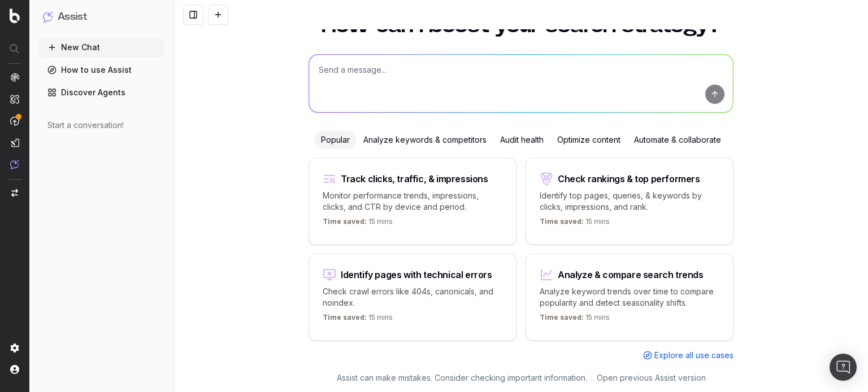  What do you see at coordinates (101, 17) in the screenshot?
I see `button: Assist` at bounding box center [101, 17].